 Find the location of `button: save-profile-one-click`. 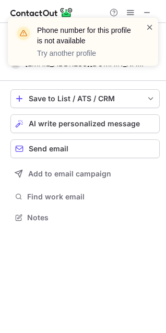

button: save-profile-one-click is located at coordinates (85, 99).